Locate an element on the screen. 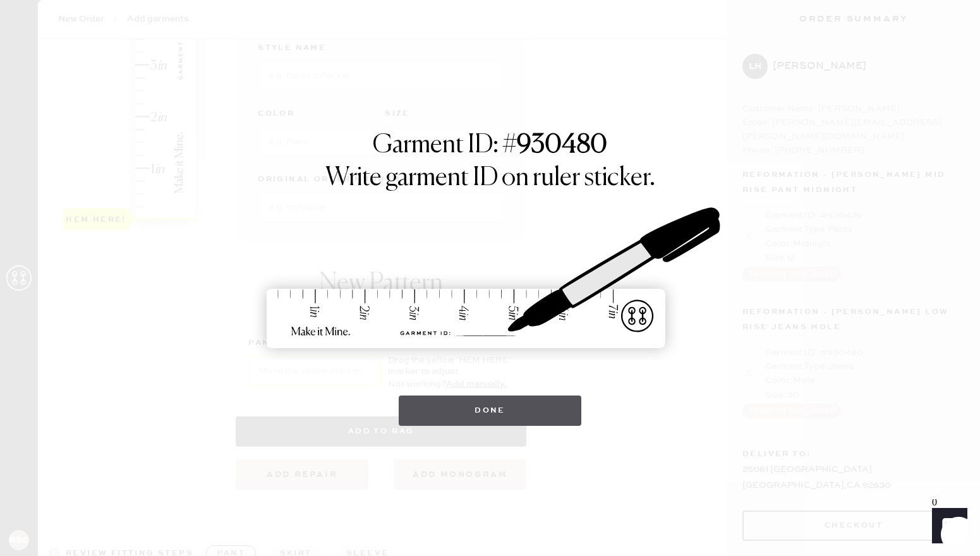 The width and height of the screenshot is (980, 556). strong: 930480 is located at coordinates (562, 145).